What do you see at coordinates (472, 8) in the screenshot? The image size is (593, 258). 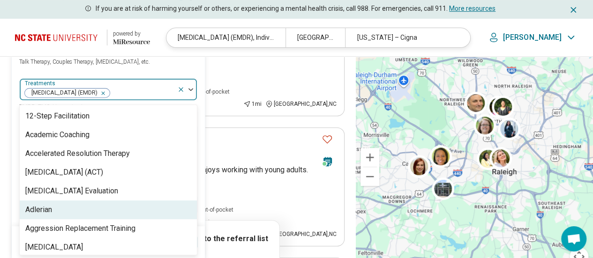 I see `a: More resources` at bounding box center [472, 8].